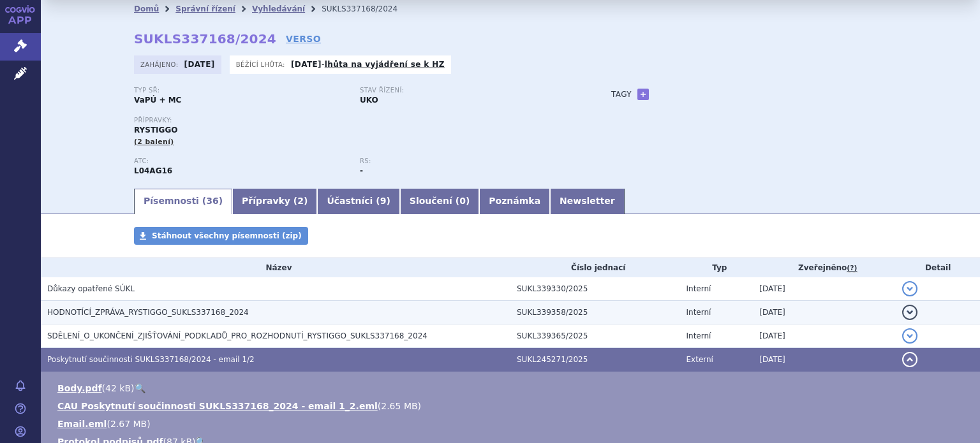 This screenshot has width=980, height=443. What do you see at coordinates (699, 359) in the screenshot?
I see `span: Externí` at bounding box center [699, 359].